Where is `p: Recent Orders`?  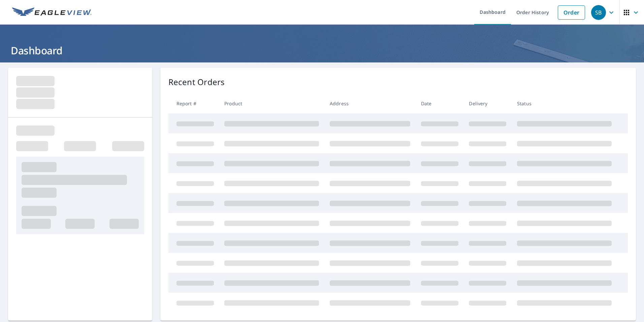 p: Recent Orders is located at coordinates (197, 82).